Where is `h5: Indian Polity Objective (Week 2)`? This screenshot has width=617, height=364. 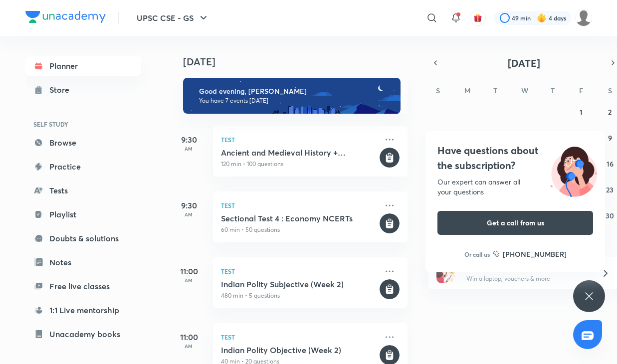 h5: Indian Polity Objective (Week 2) is located at coordinates (300, 350).